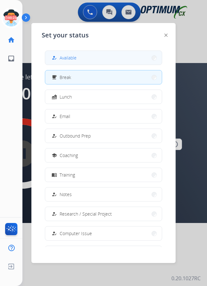 Image resolution: width=207 pixels, height=286 pixels. I want to click on span: Break, so click(65, 77).